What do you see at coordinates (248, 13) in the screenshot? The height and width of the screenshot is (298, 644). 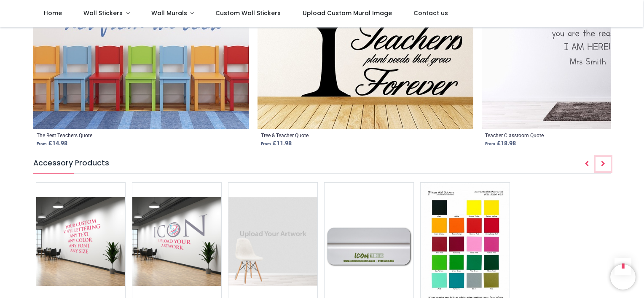 I see `span: Custom Wall Stickers` at bounding box center [248, 13].